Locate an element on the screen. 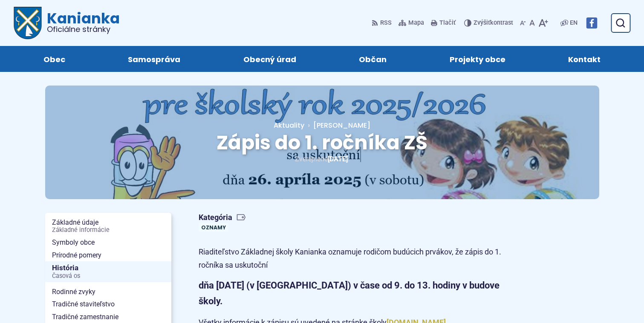 The image size is (644, 323). a: HistóriaČasová os is located at coordinates (108, 271).